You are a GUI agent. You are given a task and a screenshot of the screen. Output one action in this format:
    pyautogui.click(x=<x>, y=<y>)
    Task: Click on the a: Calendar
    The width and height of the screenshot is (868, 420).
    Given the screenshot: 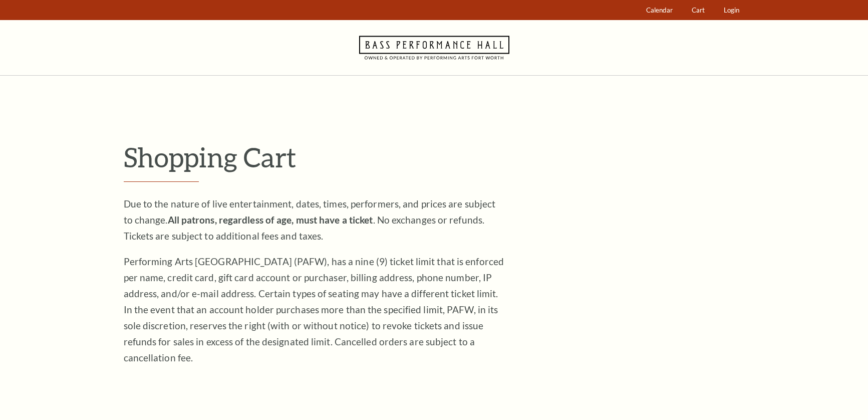 What is the action you would take?
    pyautogui.click(x=659, y=10)
    